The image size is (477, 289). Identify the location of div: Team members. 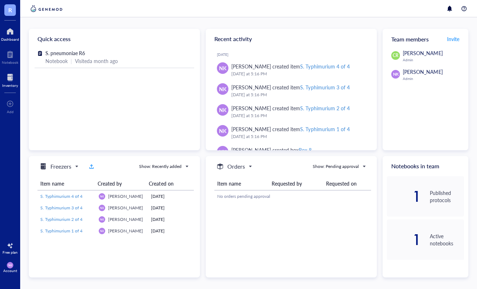
(425, 39).